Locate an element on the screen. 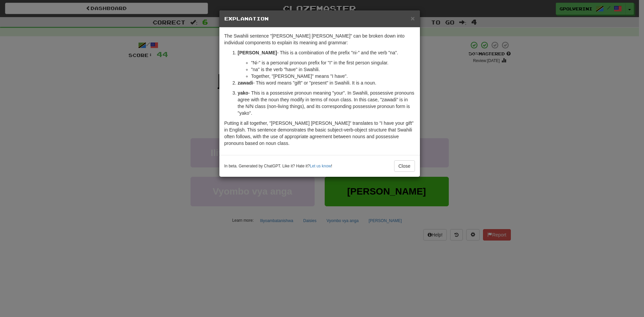 The image size is (644, 317). strong: yako is located at coordinates (243, 93).